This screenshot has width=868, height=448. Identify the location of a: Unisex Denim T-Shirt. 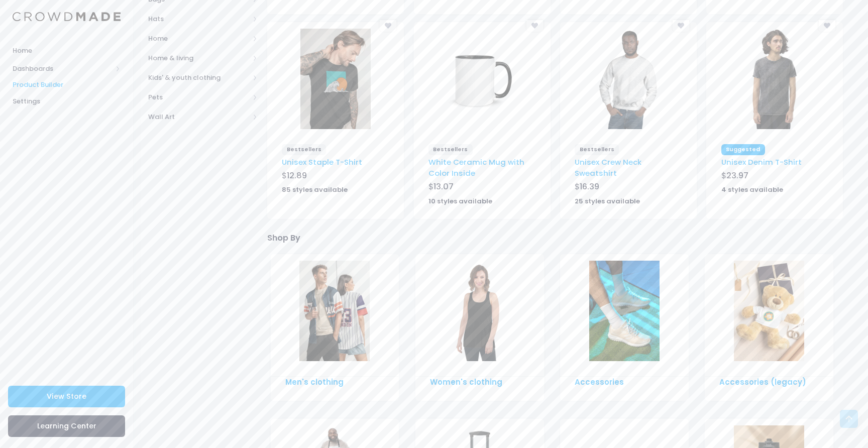
(761, 162).